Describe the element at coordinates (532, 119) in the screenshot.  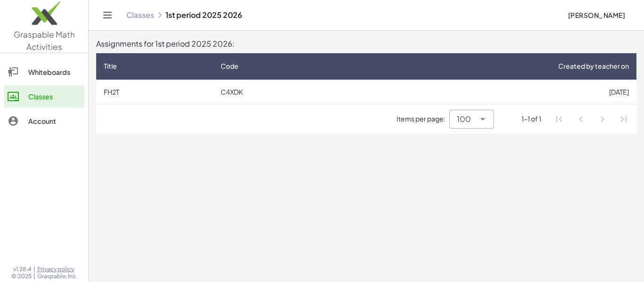
I see `div: 1-1 of 1` at that location.